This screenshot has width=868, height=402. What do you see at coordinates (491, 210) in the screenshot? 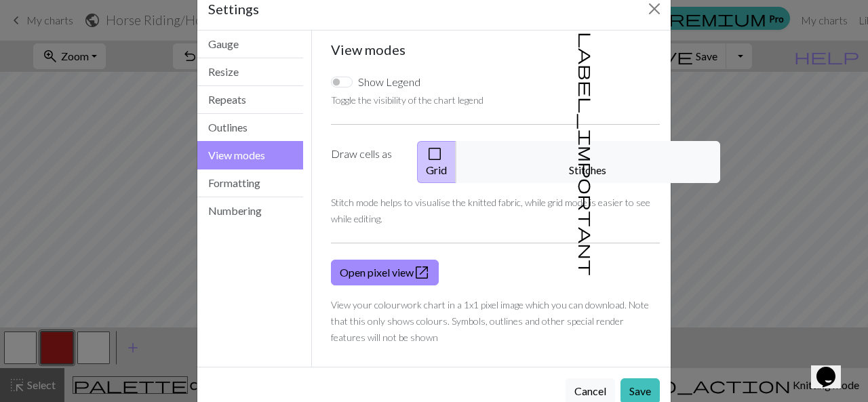
I see `small: Stitch mode helps to visualise the knitted fabric, while grid mode is easier to see while editing.` at bounding box center [491, 210].